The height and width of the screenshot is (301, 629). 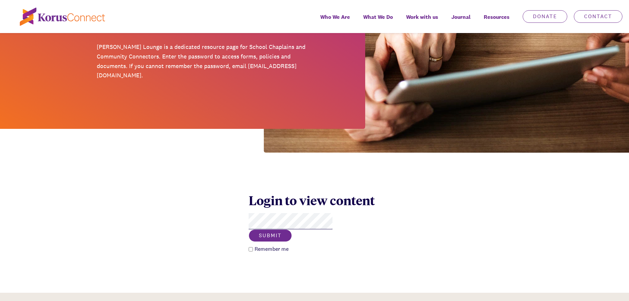 I want to click on span: Work with us, so click(x=422, y=17).